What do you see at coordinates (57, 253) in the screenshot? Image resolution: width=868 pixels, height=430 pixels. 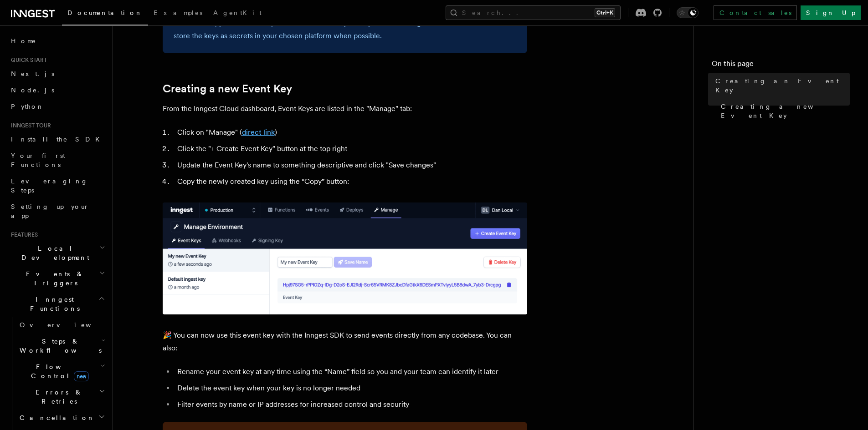 I see `button: Local Development` at bounding box center [57, 253].